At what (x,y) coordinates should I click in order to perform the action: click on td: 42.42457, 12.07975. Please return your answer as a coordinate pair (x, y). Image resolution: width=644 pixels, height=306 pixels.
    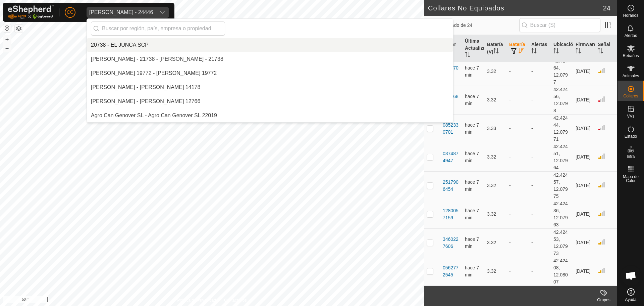
    Looking at the image, I should click on (562, 186).